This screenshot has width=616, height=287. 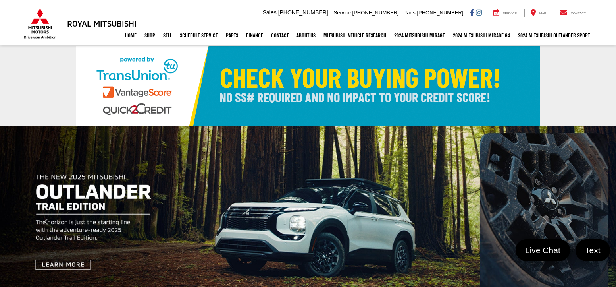 What do you see at coordinates (232, 35) in the screenshot?
I see `a: Parts: Opens in a new tab` at bounding box center [232, 35].